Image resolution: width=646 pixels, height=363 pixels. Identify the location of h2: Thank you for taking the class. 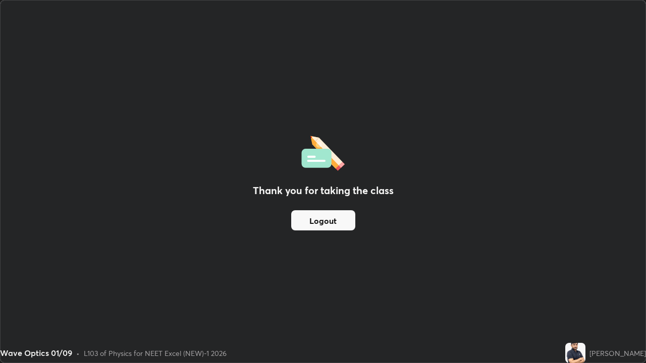
(323, 191).